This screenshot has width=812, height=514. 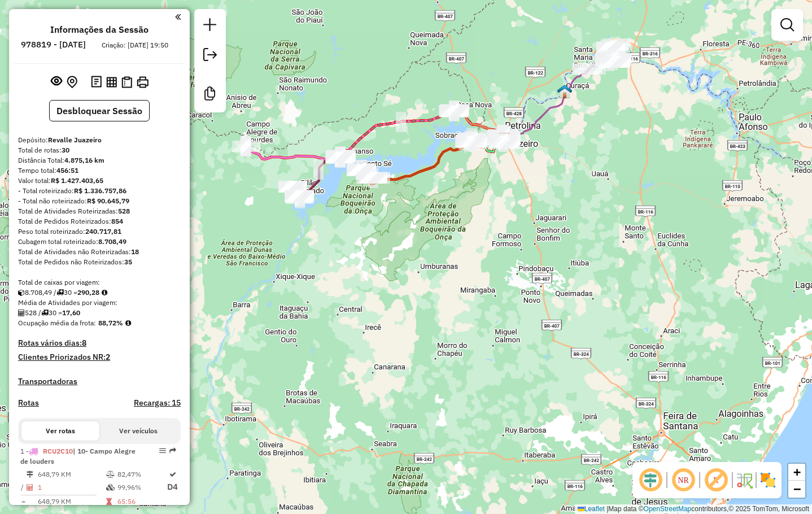 I want to click on div: Total de rotas:, so click(x=99, y=150).